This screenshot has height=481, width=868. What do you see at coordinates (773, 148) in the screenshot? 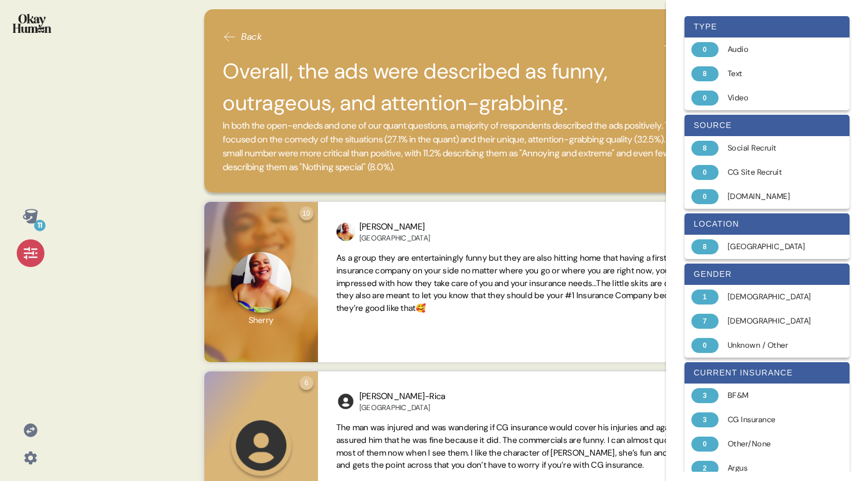
I see `div: Social Recruit` at bounding box center [773, 148].